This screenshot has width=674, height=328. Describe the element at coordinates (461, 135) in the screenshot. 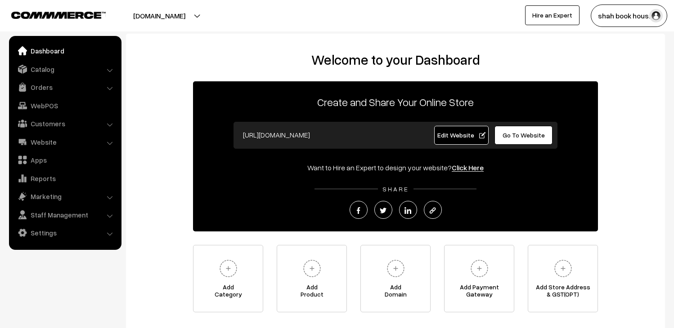

I see `a: Edit Website` at that location.